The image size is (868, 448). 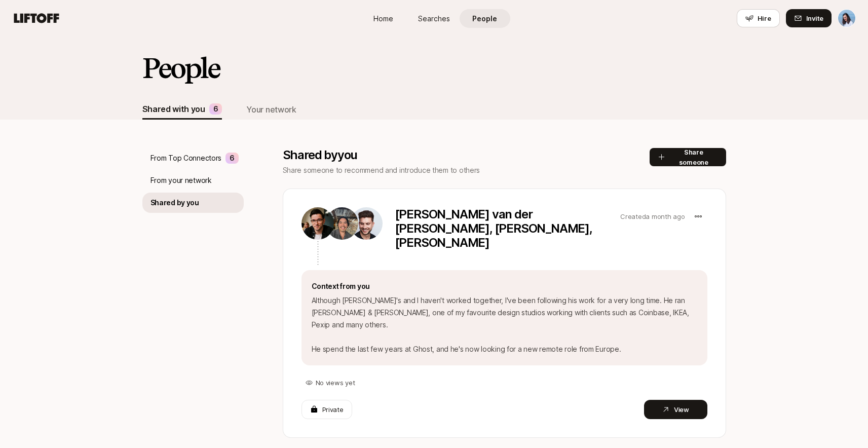 I want to click on span: Home, so click(x=383, y=18).